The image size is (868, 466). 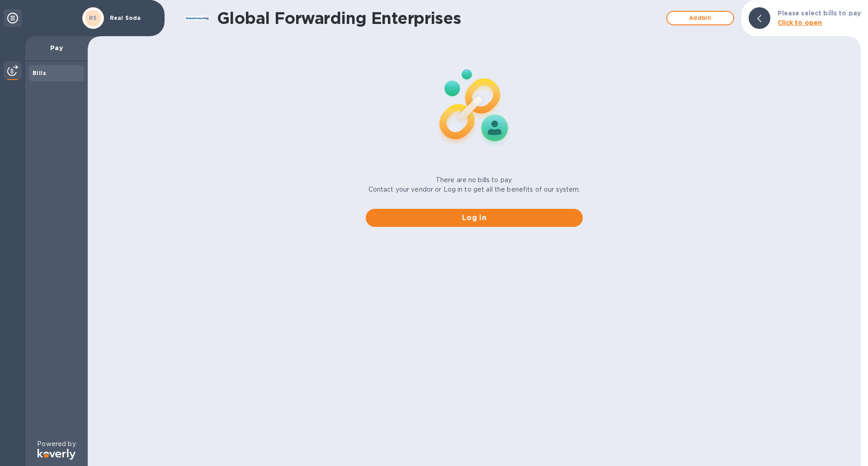 What do you see at coordinates (56, 444) in the screenshot?
I see `p: Powered by` at bounding box center [56, 444].